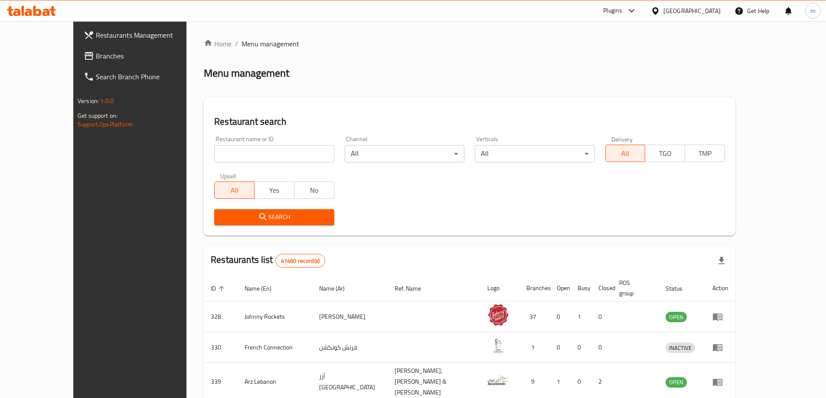 The width and height of the screenshot is (826, 398). I want to click on td: 37, so click(534, 317).